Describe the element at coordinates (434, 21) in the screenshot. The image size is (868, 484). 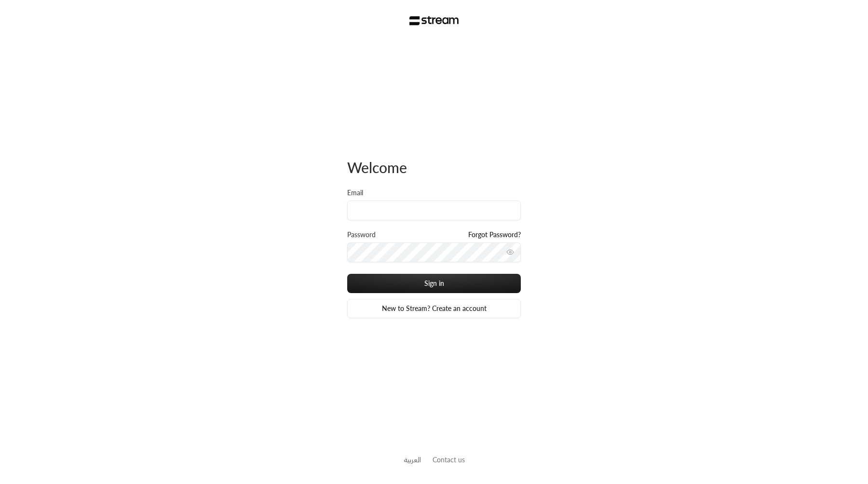
I see `img: Stream Logo` at that location.